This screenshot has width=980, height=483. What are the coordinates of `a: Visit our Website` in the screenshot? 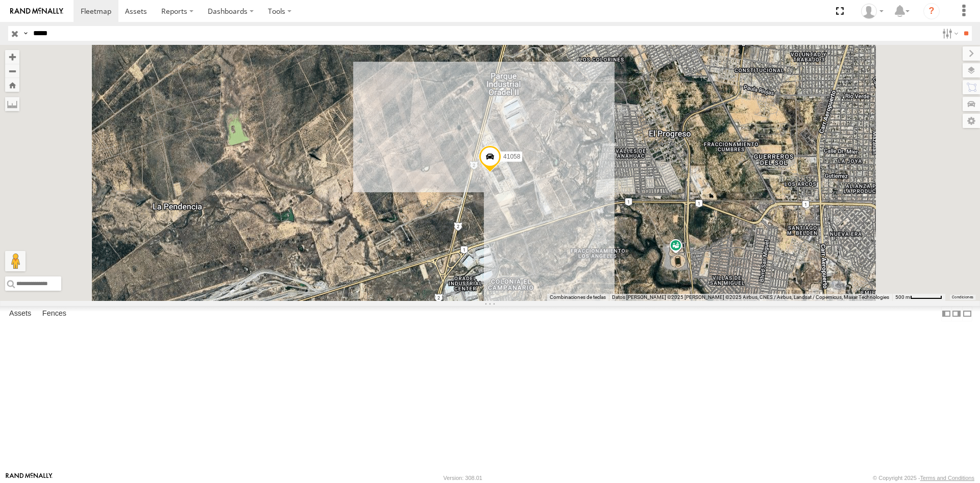 It's located at (29, 478).